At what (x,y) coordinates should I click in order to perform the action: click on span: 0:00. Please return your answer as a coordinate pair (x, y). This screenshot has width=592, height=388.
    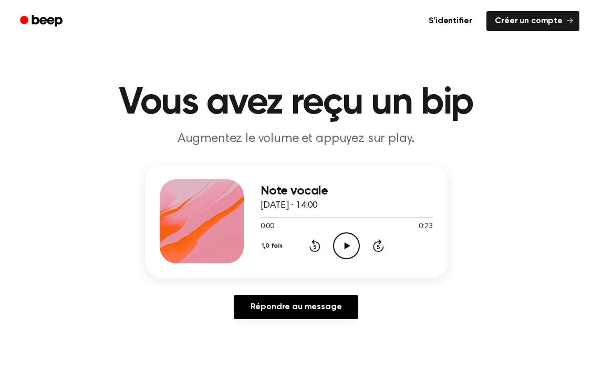
    Looking at the image, I should click on (267, 226).